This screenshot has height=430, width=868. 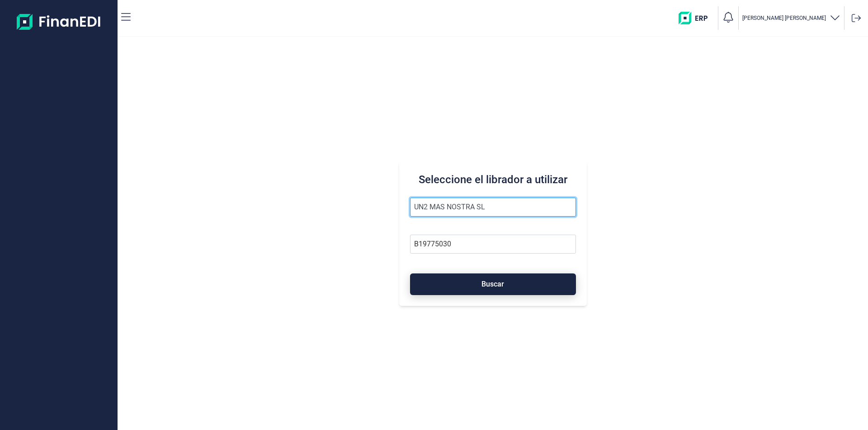 I want to click on h3: Seleccione el librador a utilizar, so click(x=493, y=180).